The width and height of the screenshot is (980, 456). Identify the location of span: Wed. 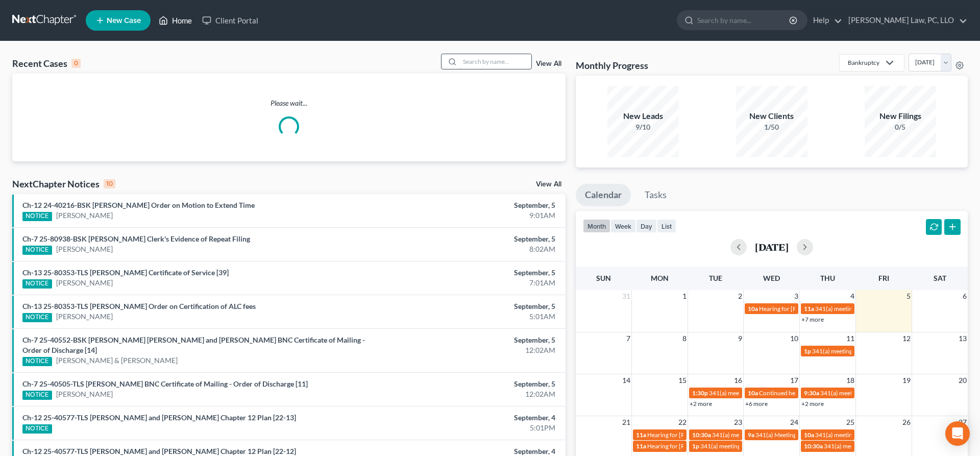
(771, 278).